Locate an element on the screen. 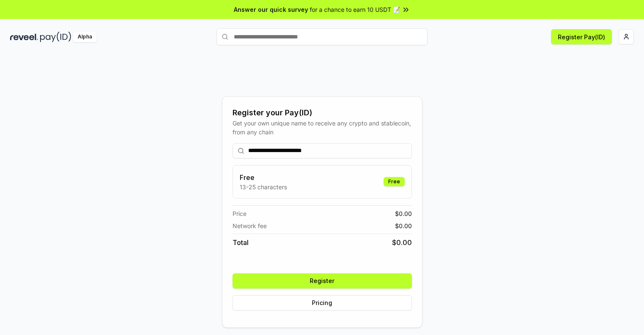 The height and width of the screenshot is (335, 644). span: Network fee is located at coordinates (250, 226).